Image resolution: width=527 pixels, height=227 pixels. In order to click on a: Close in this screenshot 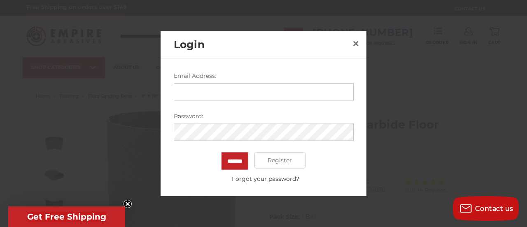, I will do `click(356, 44)`.